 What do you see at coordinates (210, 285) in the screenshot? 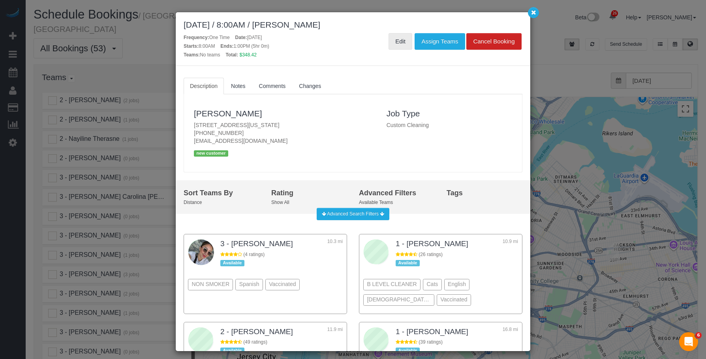
I see `div: NON SMOKER` at bounding box center [210, 285].